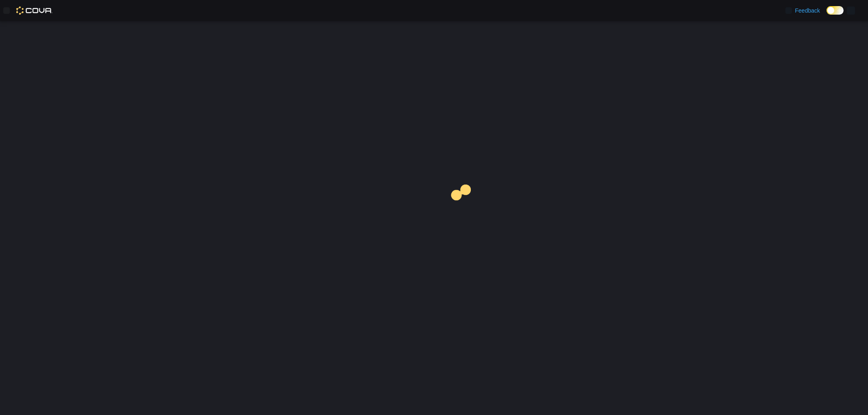 The image size is (868, 415). I want to click on img: Cova, so click(34, 11).